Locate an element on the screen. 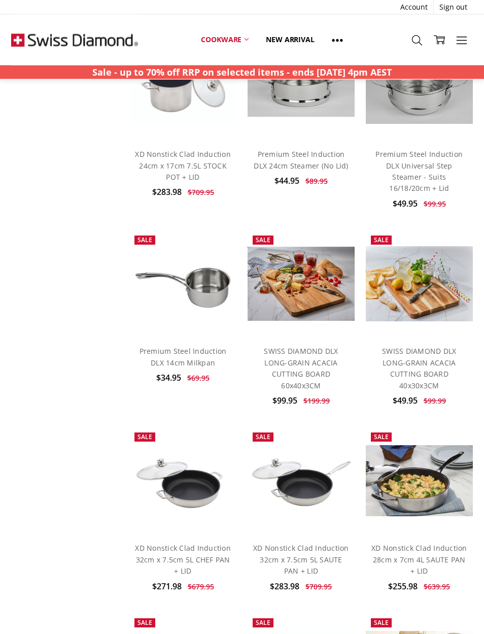 This screenshot has height=634, width=484. img: Premium Steel Induction DLX 24cm Steamer (No Lid) is located at coordinates (301, 87).